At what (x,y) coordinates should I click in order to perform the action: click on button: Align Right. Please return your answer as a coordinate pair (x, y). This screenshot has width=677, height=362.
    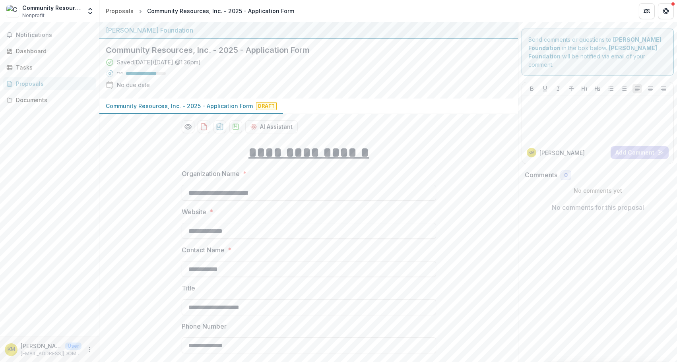
    Looking at the image, I should click on (663, 89).